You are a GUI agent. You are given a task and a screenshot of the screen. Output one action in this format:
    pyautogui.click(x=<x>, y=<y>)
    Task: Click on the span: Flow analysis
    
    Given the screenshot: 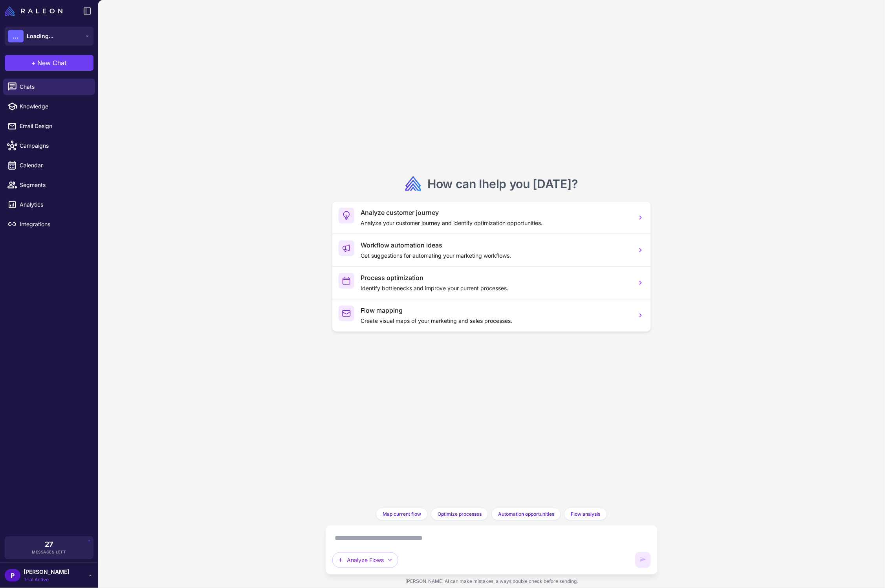 What is the action you would take?
    pyautogui.click(x=586, y=514)
    